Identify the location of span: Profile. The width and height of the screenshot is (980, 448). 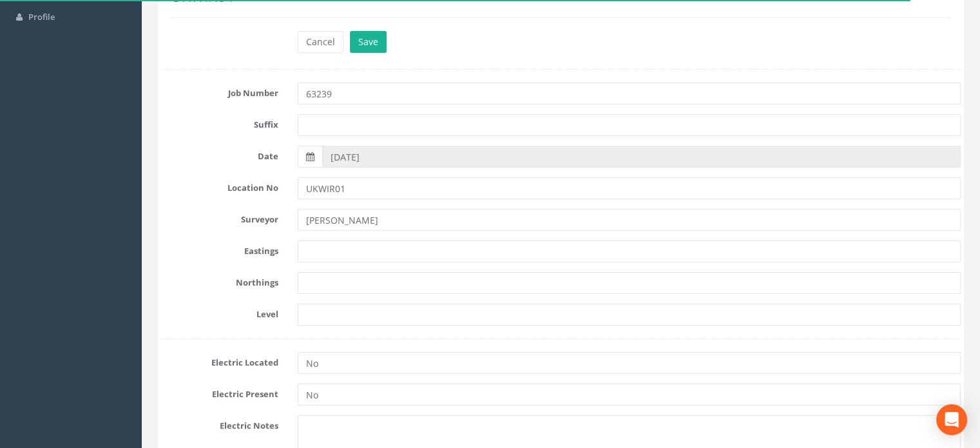
(41, 17).